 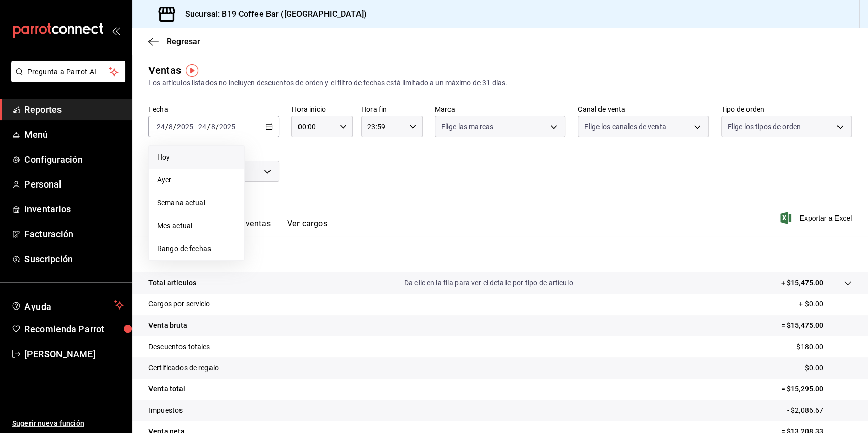 What do you see at coordinates (183, 368) in the screenshot?
I see `p: Certificados de regalo` at bounding box center [183, 368].